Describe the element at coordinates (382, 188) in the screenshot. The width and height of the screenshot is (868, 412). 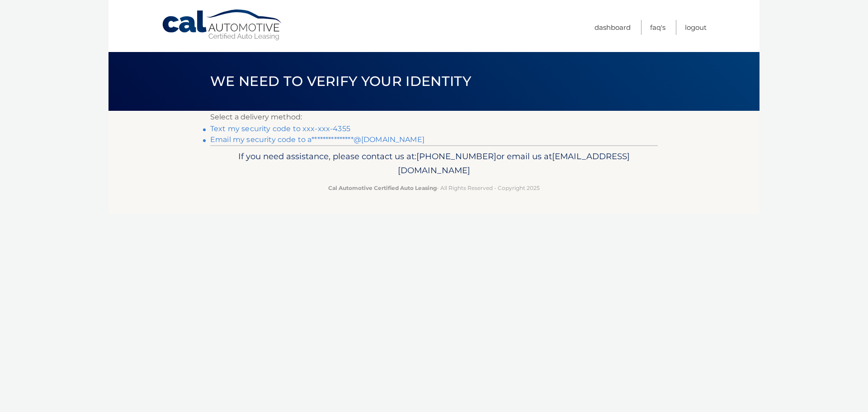
I see `strong: Cal Automotive Certified Auto Leasing` at that location.